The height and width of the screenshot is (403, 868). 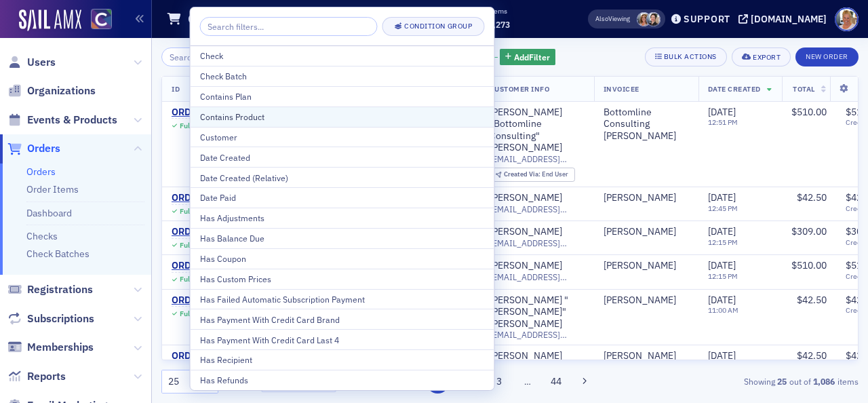 What do you see at coordinates (43, 148) in the screenshot?
I see `span: Orders` at bounding box center [43, 148].